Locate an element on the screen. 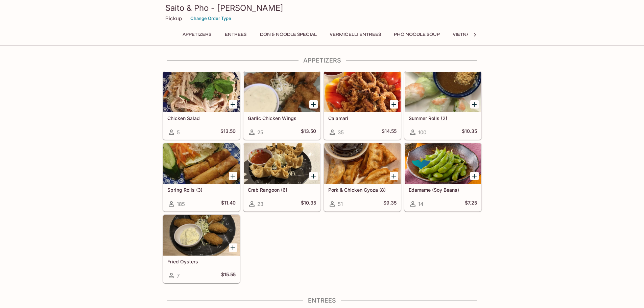 The height and width of the screenshot is (308, 644). a: Garlic Chicken Wings25$13.50 is located at coordinates (282, 105).